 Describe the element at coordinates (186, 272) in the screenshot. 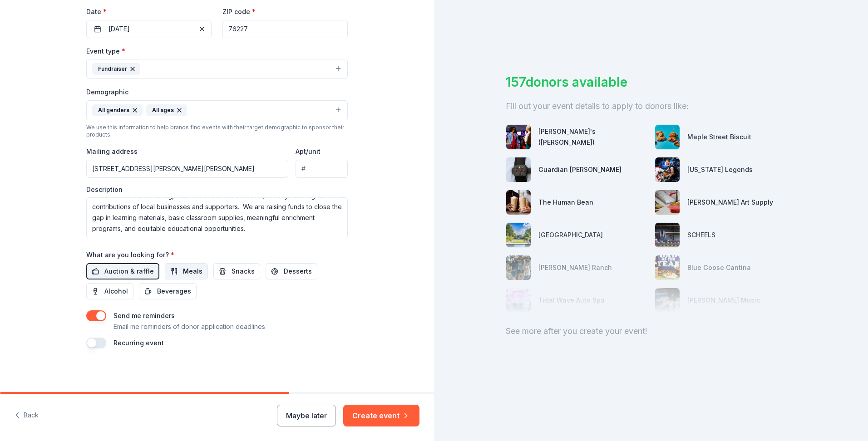

I see `button: Meals` at that location.